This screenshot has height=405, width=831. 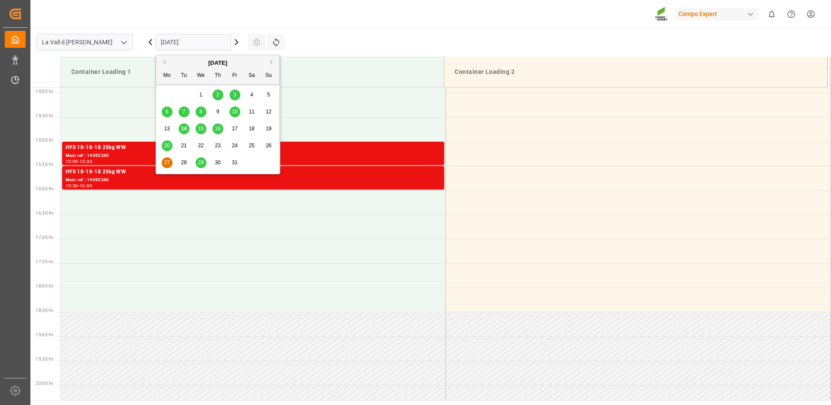 I want to click on div: Choose Thursday, October 30th, 2025, so click(x=218, y=163).